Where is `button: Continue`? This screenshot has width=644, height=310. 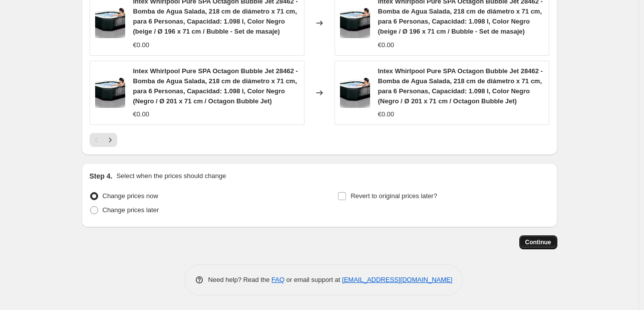 button: Continue is located at coordinates (539, 242).